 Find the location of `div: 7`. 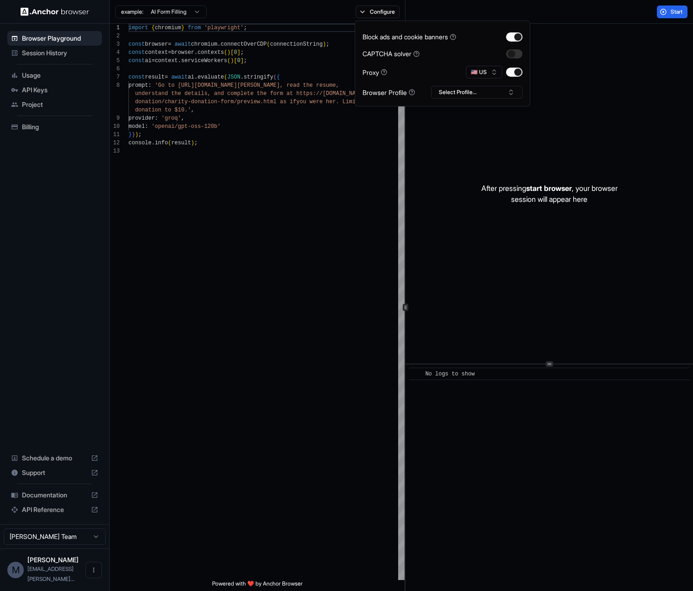

div: 7 is located at coordinates (115, 77).